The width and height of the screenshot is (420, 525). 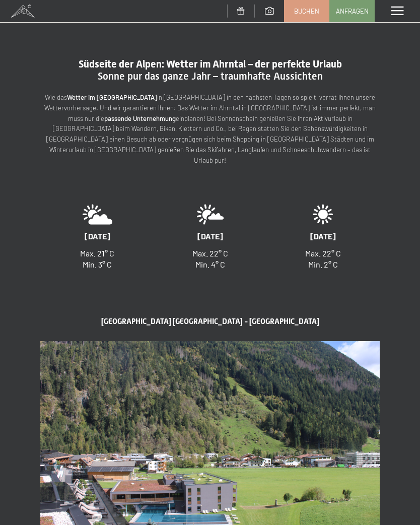 What do you see at coordinates (210, 264) in the screenshot?
I see `span: Min. 4° C` at bounding box center [210, 264].